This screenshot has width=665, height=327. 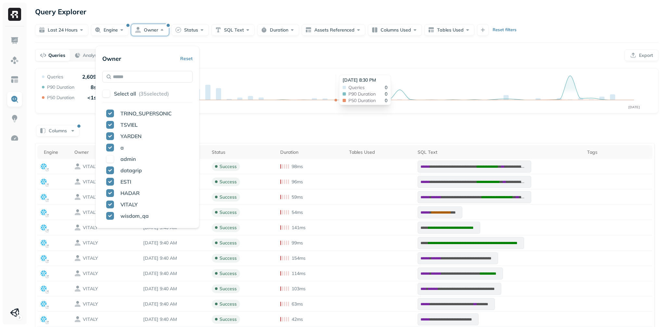 I want to click on img: Asset Explorer, so click(x=15, y=80).